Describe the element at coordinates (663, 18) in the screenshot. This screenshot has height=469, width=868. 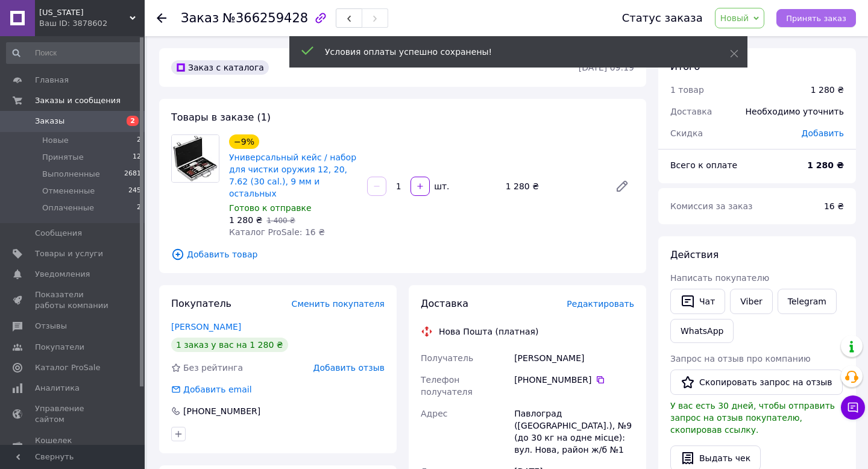
I see `div: Статус заказа` at that location.